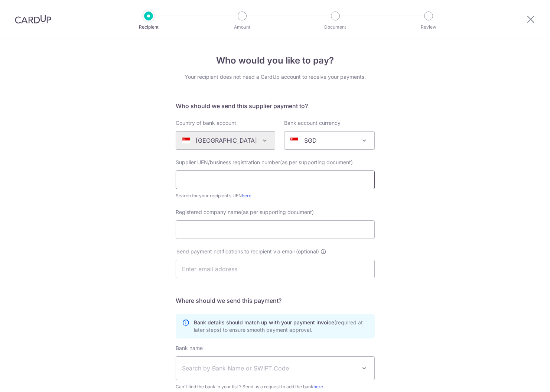 The image size is (550, 392). What do you see at coordinates (275, 196) in the screenshot?
I see `div: Search for your recipient’s UEN` at bounding box center [275, 196].